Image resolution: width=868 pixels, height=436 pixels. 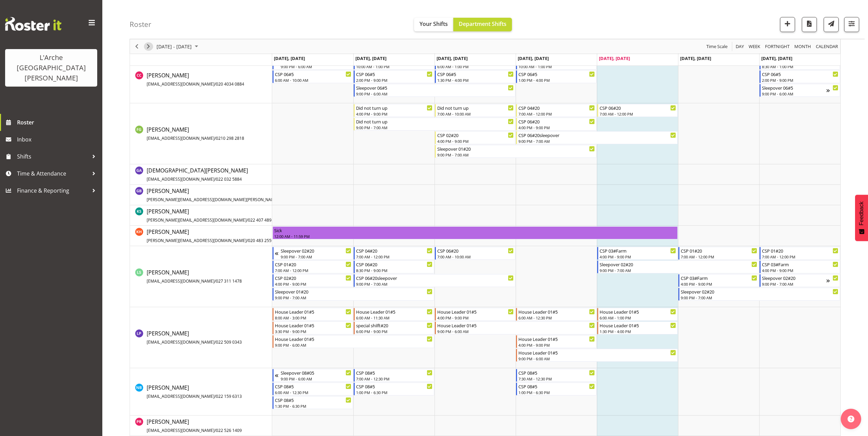 I want to click on div: Lydia Peters"s event - special shilft#20 Begin From Tuesday, August 26, 2025 at 6:00:00 PM GMT+12..., so click(x=394, y=328).